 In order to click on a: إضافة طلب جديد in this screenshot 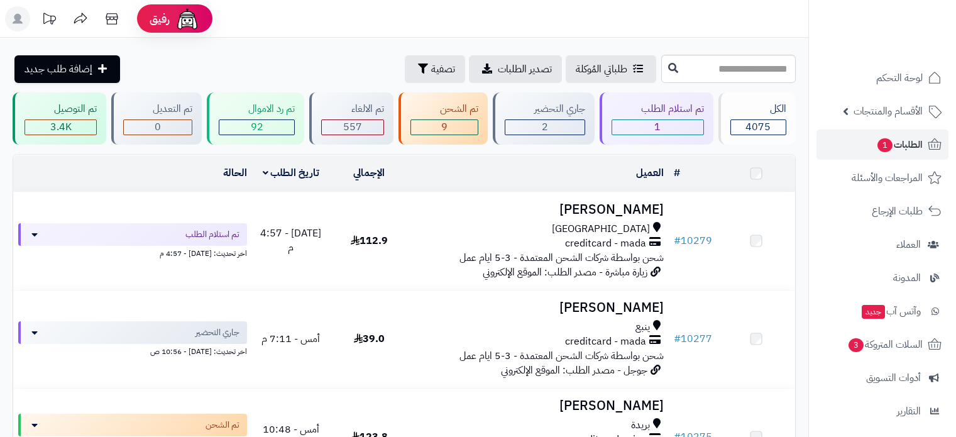, I will do `click(67, 69)`.